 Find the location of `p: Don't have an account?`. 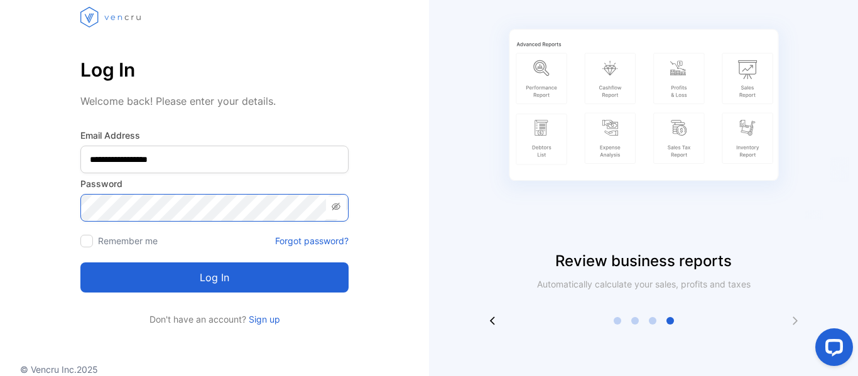

p: Don't have an account? is located at coordinates (214, 319).